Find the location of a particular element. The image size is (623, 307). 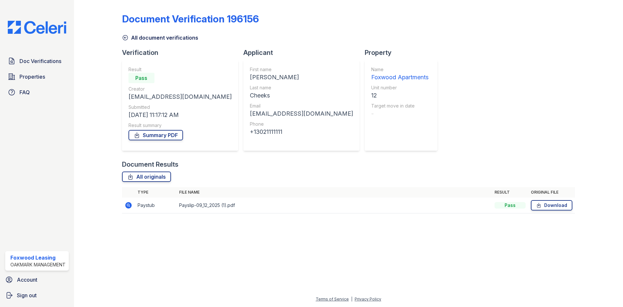

a: Terms of Service is located at coordinates (332, 299).